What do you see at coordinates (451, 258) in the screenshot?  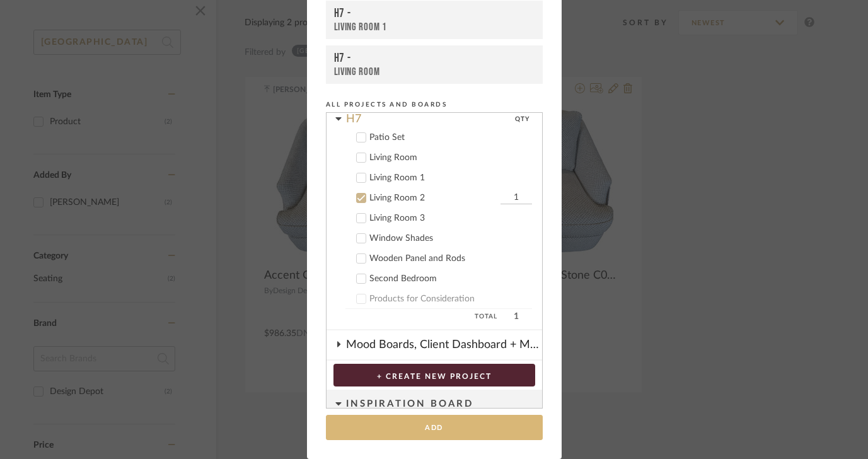 I see `div: Wooden Panel and Rods` at bounding box center [451, 258].